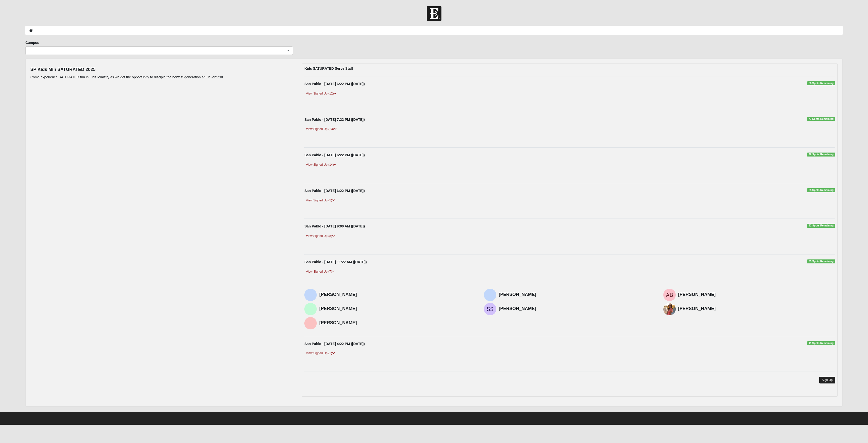 The image size is (868, 443). Describe the element at coordinates (321, 93) in the screenshot. I see `a: View Signed Up (12)` at that location.